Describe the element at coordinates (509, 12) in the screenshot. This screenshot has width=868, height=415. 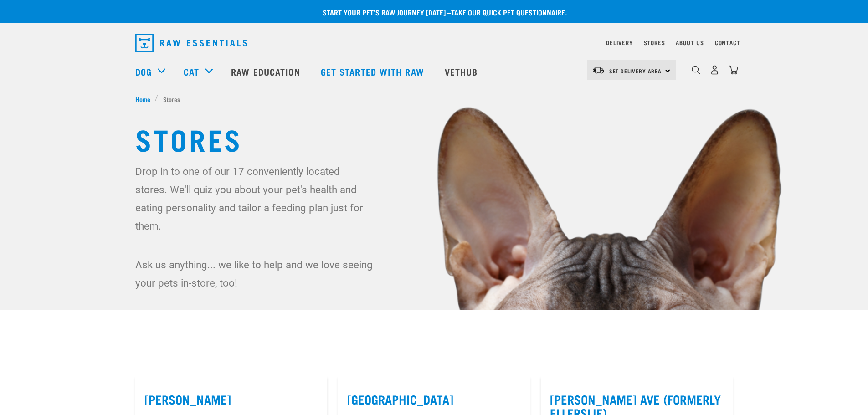
I see `a: take our quick pet questionnaire.` at that location.